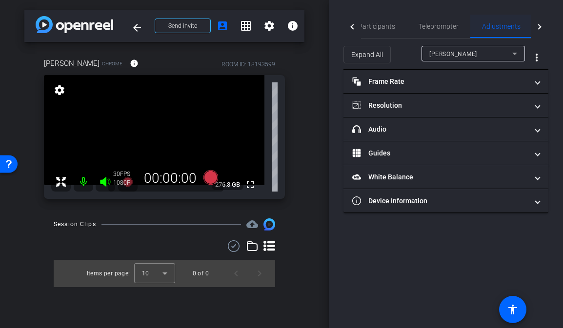 This screenshot has height=328, width=563. I want to click on span: FPS, so click(125, 174).